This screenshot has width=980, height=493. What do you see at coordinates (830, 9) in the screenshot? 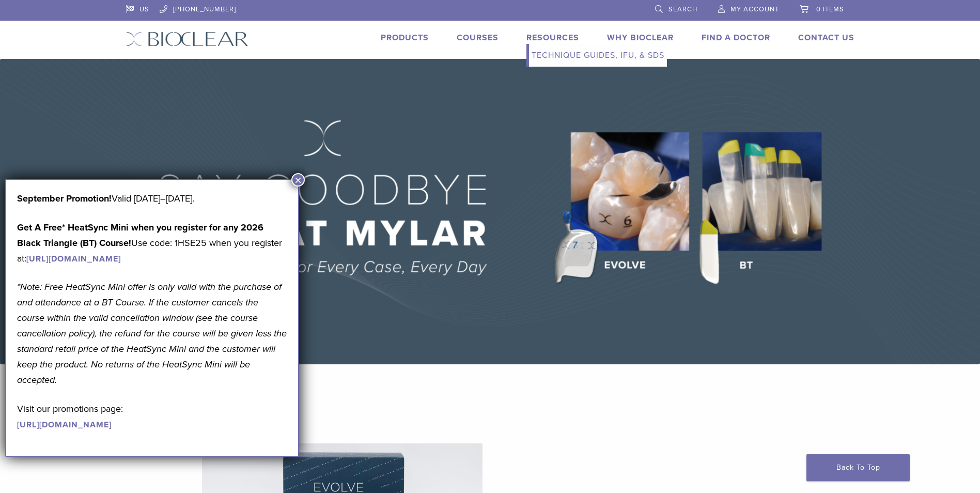
I see `span: 0 items` at bounding box center [830, 9].